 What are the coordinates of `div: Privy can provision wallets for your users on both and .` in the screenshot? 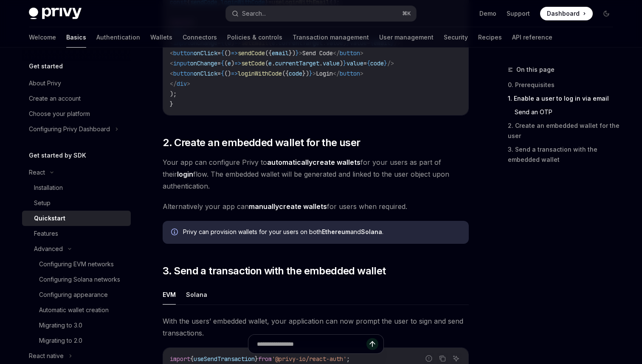 It's located at (321, 232).